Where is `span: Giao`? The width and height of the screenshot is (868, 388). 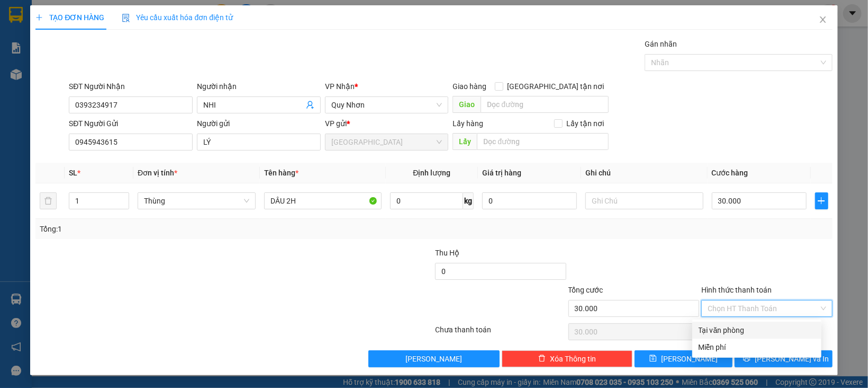 span: Giao is located at coordinates (466, 105).